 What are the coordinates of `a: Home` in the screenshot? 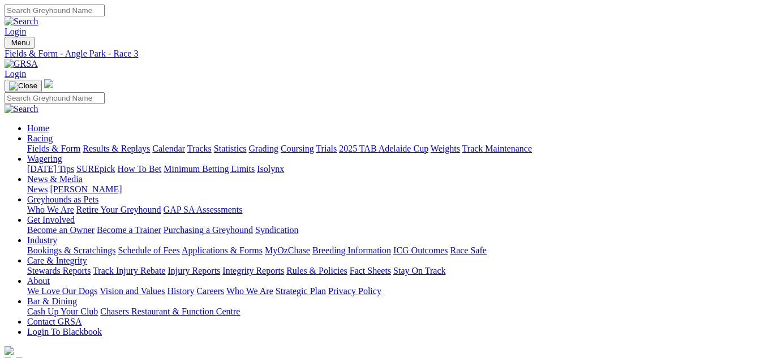 It's located at (38, 128).